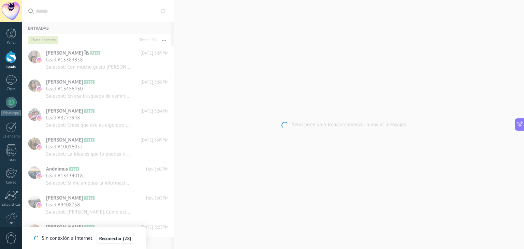 This screenshot has width=524, height=249. I want to click on div: Panel, so click(11, 43).